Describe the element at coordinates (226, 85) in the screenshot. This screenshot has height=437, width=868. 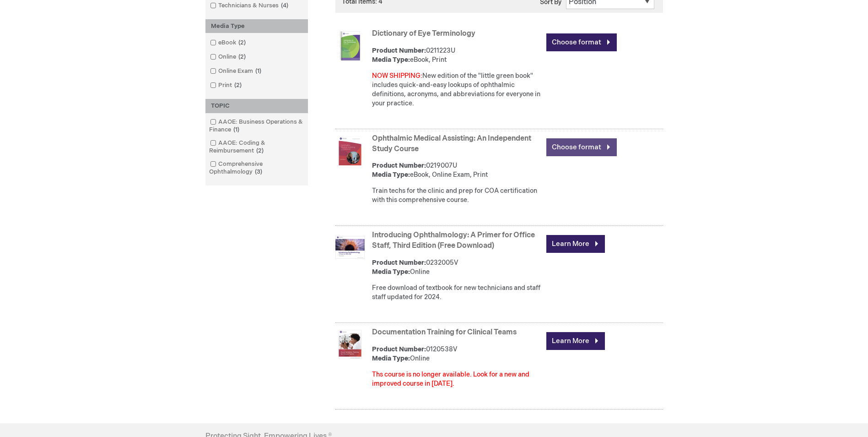
I see `a: Print2` at that location.